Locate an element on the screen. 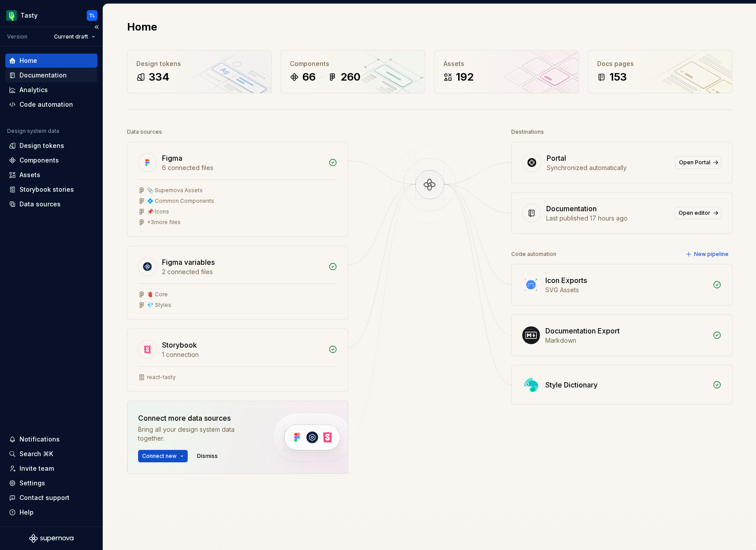  div: 🫀 Core is located at coordinates (157, 295).